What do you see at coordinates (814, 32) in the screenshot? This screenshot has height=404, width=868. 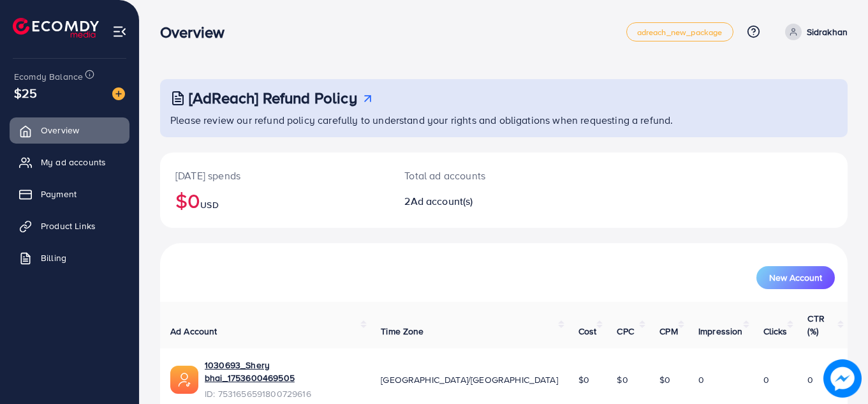 I see `a: Sidrakhan` at bounding box center [814, 32].